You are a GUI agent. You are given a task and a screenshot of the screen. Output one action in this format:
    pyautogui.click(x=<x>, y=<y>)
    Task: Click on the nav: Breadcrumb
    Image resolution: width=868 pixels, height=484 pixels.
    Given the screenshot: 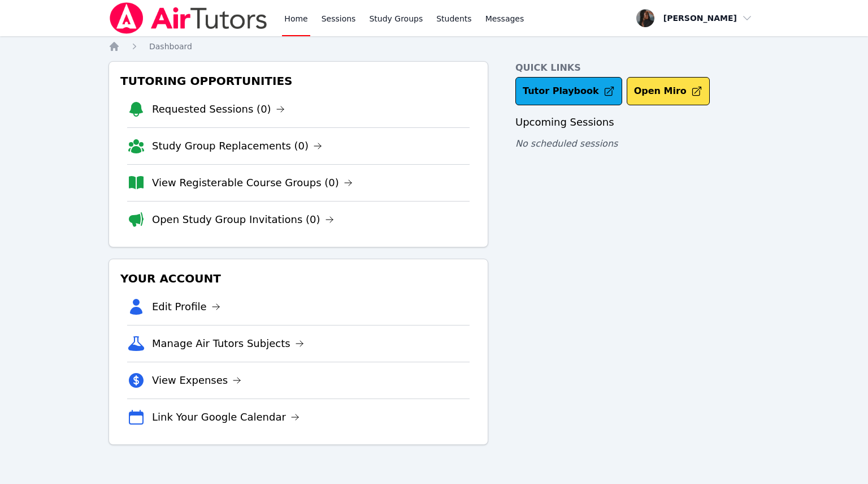 What is the action you would take?
    pyautogui.click(x=434, y=46)
    